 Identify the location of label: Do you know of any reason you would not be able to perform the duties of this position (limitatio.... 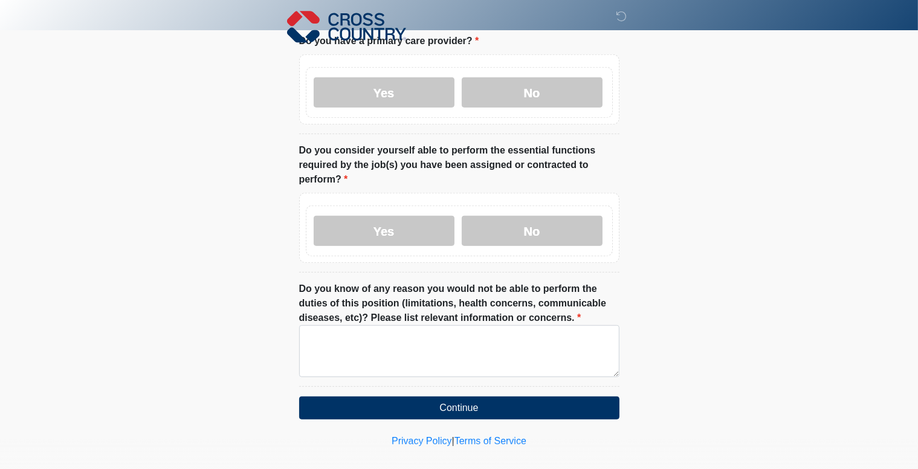
(459, 303).